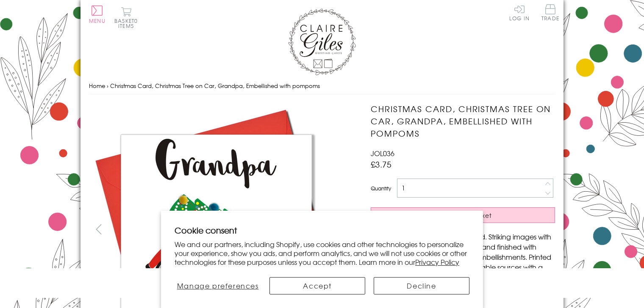  Describe the element at coordinates (381, 165) in the screenshot. I see `span: £3.75` at that location.